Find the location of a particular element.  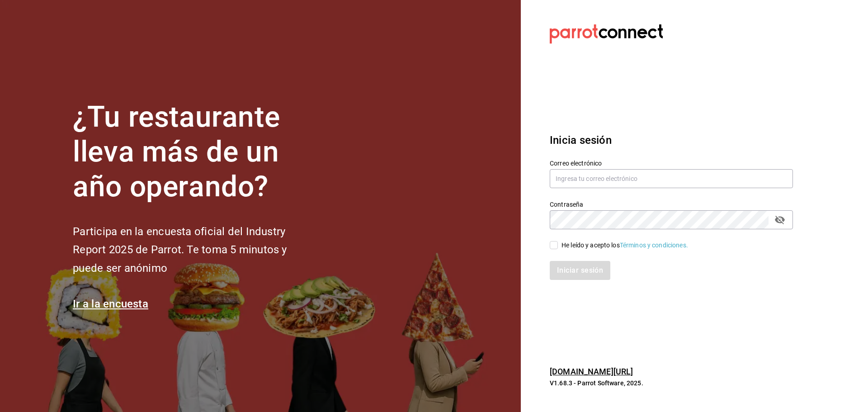

input: Ingresa tu correo electrónico is located at coordinates (671, 179).